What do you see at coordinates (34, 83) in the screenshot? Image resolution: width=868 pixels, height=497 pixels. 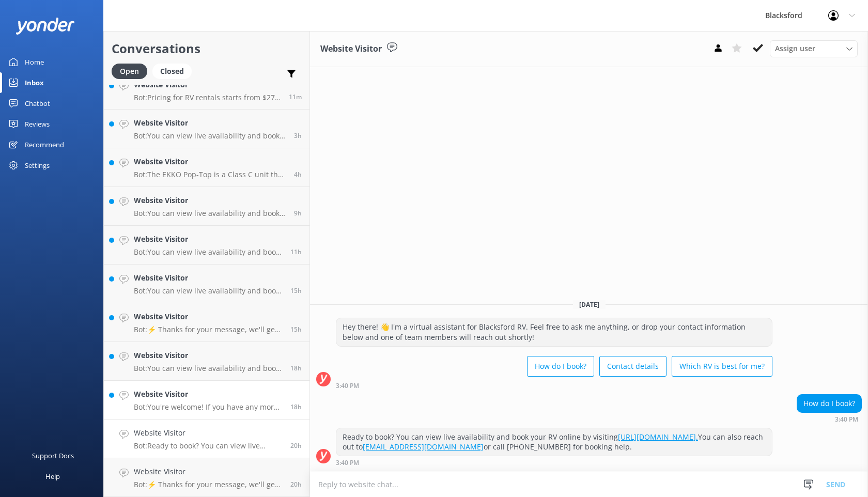 I see `div: Inbox` at bounding box center [34, 83].